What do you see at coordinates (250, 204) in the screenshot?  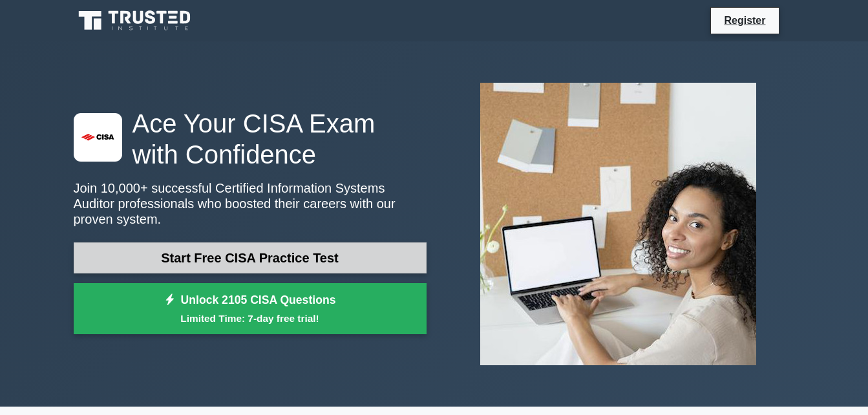 I see `p: Join 10,000+ successful Certified Information Systems Auditor professionals who boosted their car...` at bounding box center [250, 204].